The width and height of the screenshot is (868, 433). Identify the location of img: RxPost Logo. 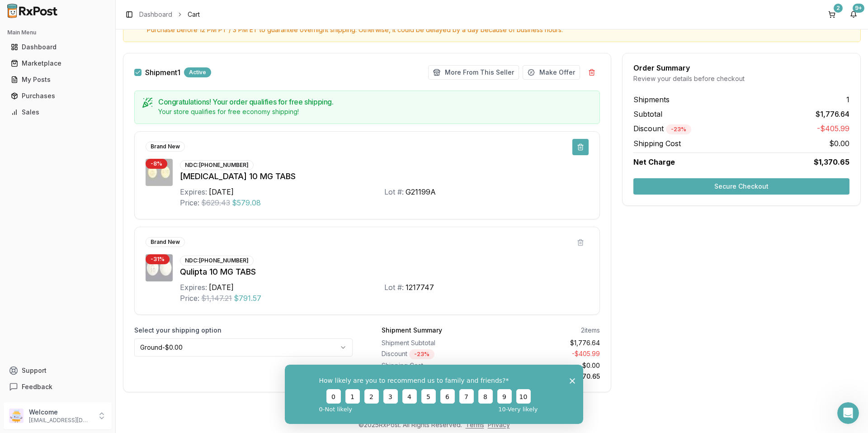
(33, 11).